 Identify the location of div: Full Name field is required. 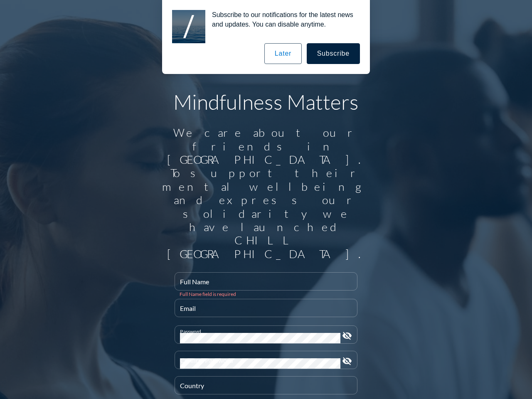
(266, 294).